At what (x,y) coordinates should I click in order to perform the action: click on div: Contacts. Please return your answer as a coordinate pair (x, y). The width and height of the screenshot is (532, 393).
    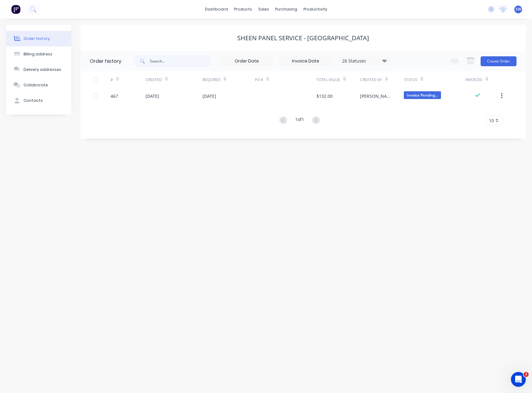
    Looking at the image, I should click on (33, 100).